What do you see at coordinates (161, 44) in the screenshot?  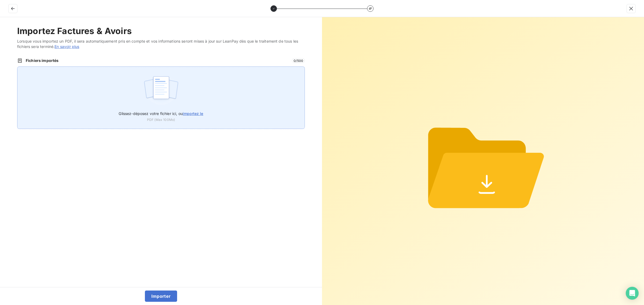 I see `span: Lorsque vous importez un PDF, il sera automatiquement pris en compte et vos informations seront m...` at bounding box center [161, 44].